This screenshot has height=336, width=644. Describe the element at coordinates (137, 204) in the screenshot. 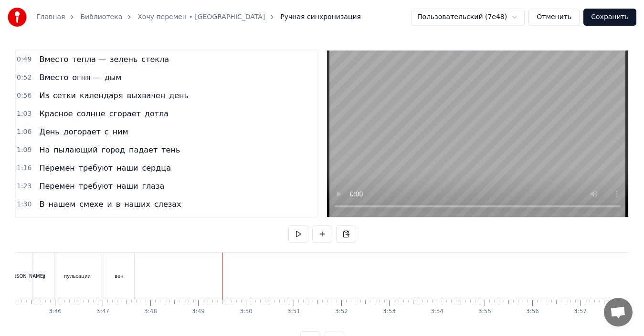

I see `span: наших` at that location.